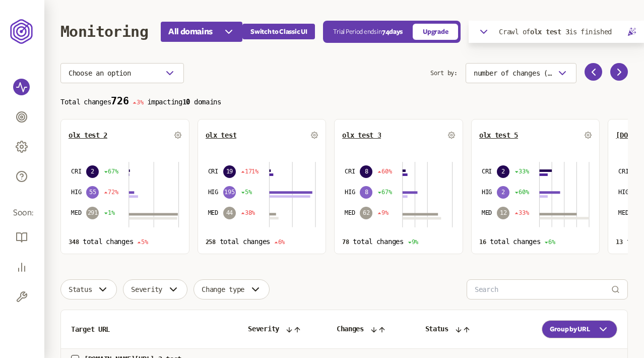  I want to click on a: Upgrade, so click(435, 32).